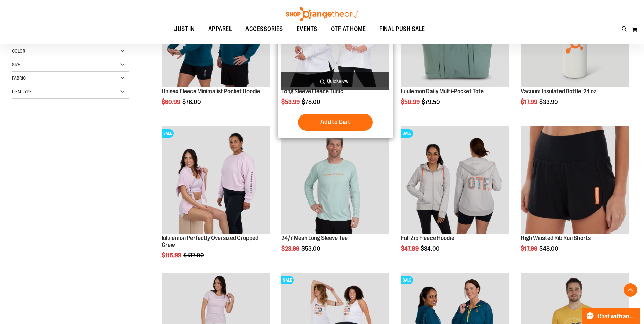 The image size is (644, 324). I want to click on button: Back To Top, so click(630, 290).